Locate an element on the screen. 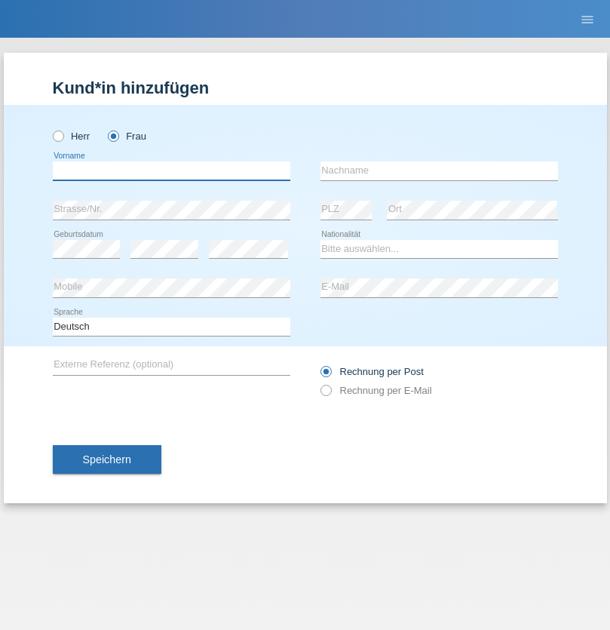  span: Speichern is located at coordinates (107, 459).